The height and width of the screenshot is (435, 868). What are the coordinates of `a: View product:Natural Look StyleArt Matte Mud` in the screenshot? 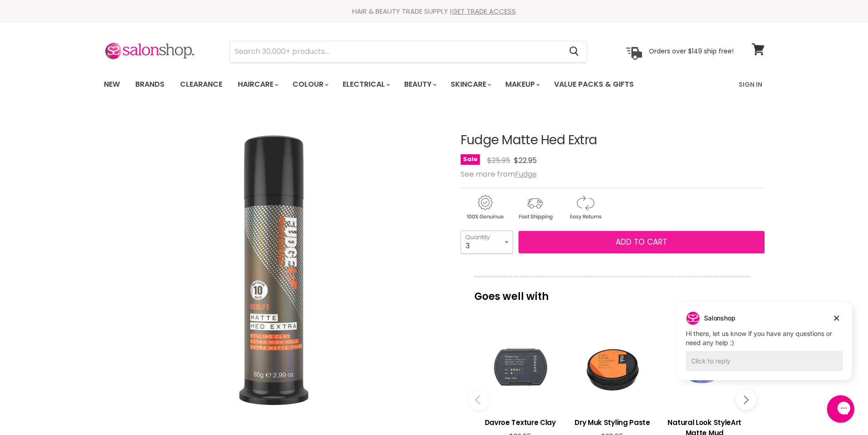 It's located at (705, 369).